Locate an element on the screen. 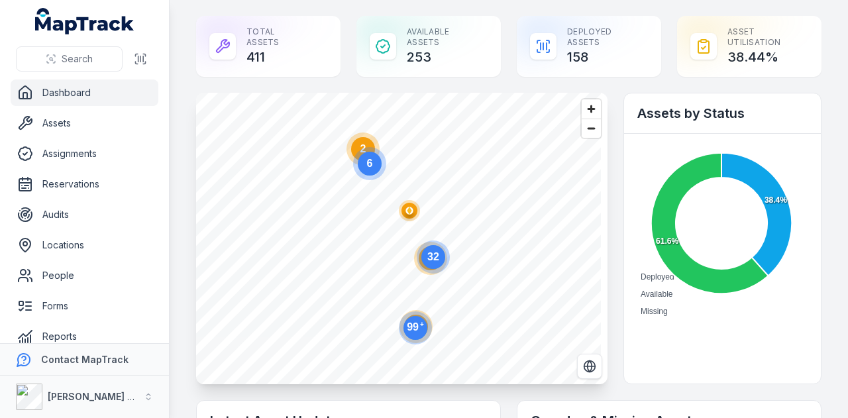 The image size is (848, 418). a: Reports is located at coordinates (84, 337).